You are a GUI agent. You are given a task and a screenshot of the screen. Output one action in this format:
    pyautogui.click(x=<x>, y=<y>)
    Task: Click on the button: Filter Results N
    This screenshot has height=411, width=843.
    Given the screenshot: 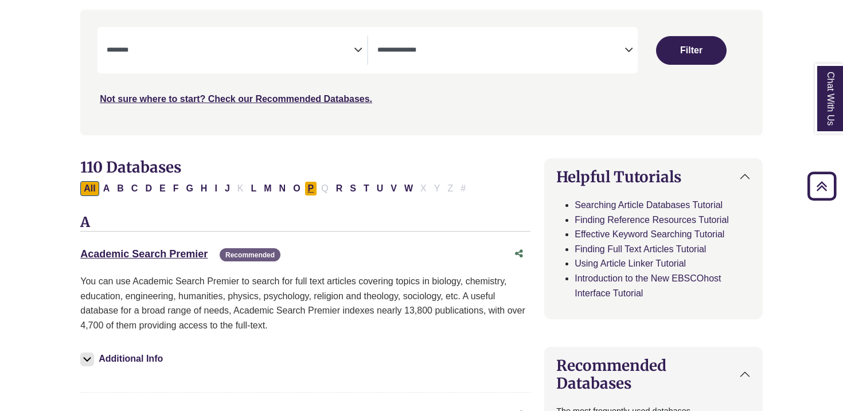 What is the action you would take?
    pyautogui.click(x=283, y=189)
    